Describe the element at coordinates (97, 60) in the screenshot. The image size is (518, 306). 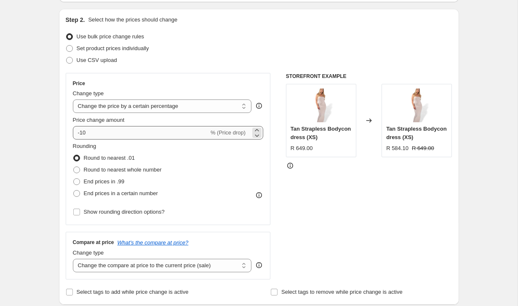
I see `span: Use CSV upload` at that location.